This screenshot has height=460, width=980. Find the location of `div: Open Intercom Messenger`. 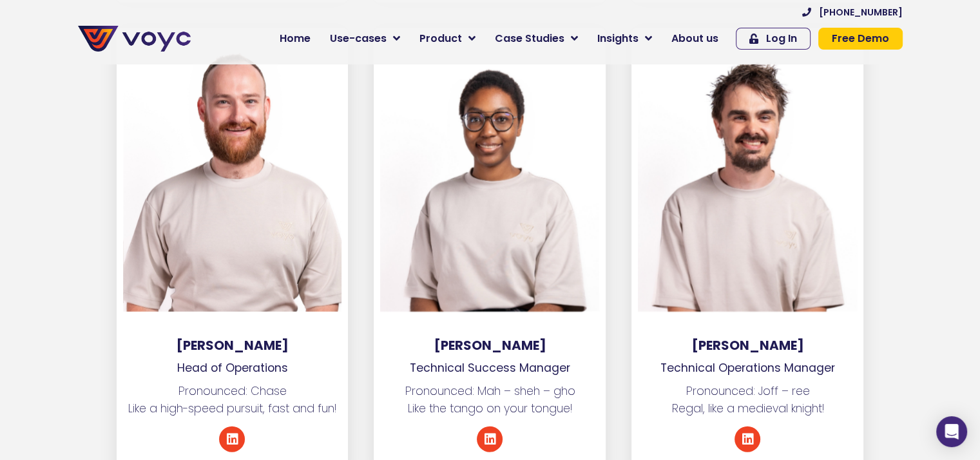

div: Open Intercom Messenger is located at coordinates (952, 431).